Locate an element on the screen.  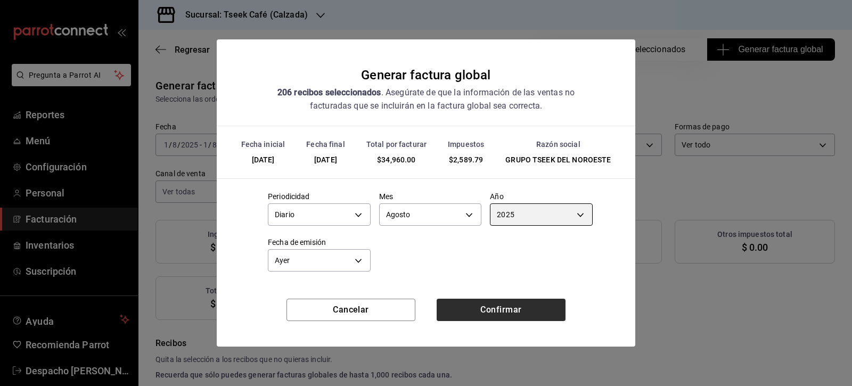
div: Razón social is located at coordinates (558, 144).